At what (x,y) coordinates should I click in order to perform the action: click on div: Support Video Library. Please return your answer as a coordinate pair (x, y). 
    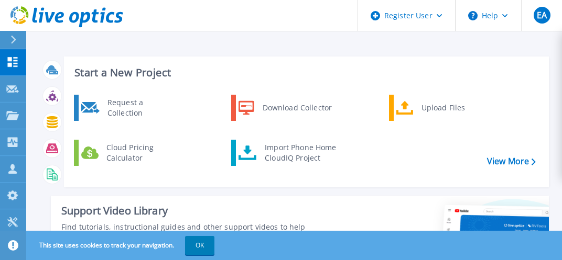
    Looking at the image, I should click on (190, 211).